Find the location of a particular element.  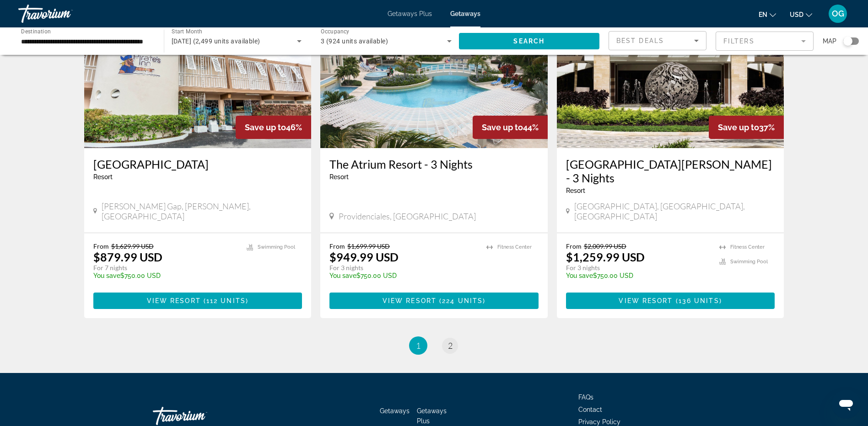

button: View Resort(224 units) is located at coordinates (434, 301).